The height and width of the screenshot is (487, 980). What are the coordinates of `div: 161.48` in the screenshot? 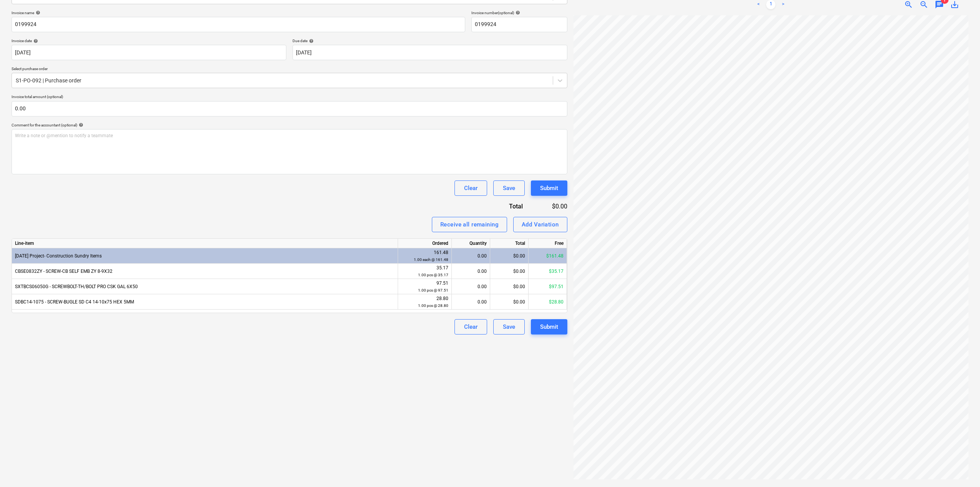 It's located at (425, 256).